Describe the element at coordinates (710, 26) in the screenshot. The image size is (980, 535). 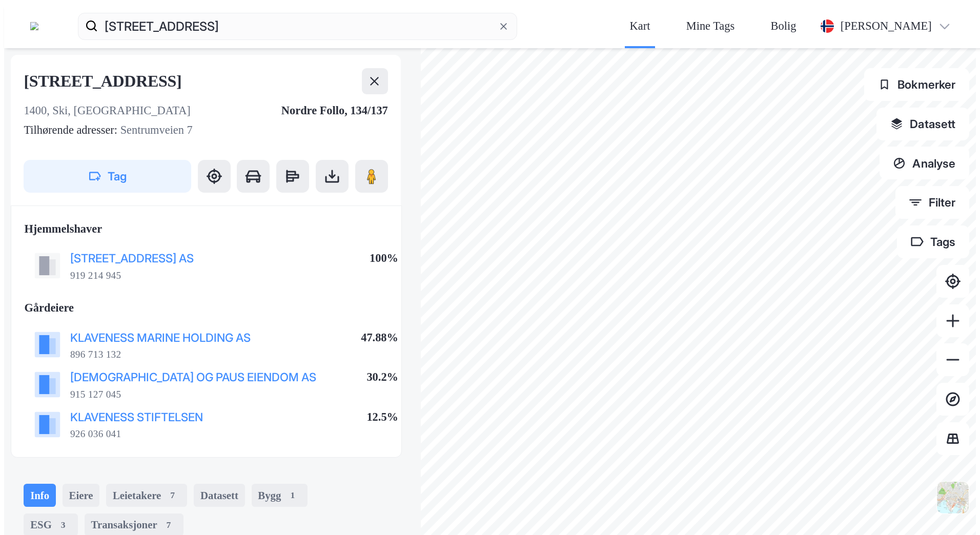
I see `div: Mine Tags` at that location.